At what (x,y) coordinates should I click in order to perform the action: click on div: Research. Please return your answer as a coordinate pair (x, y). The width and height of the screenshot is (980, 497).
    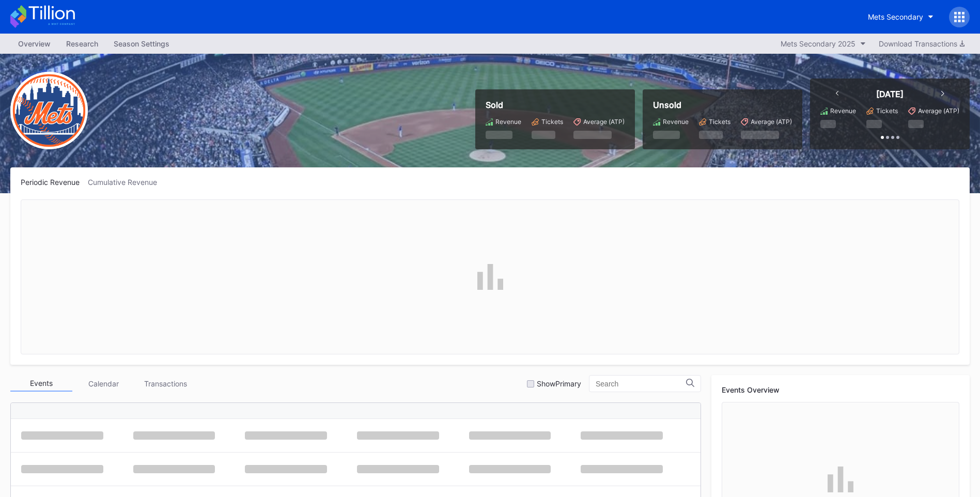
    Looking at the image, I should click on (82, 43).